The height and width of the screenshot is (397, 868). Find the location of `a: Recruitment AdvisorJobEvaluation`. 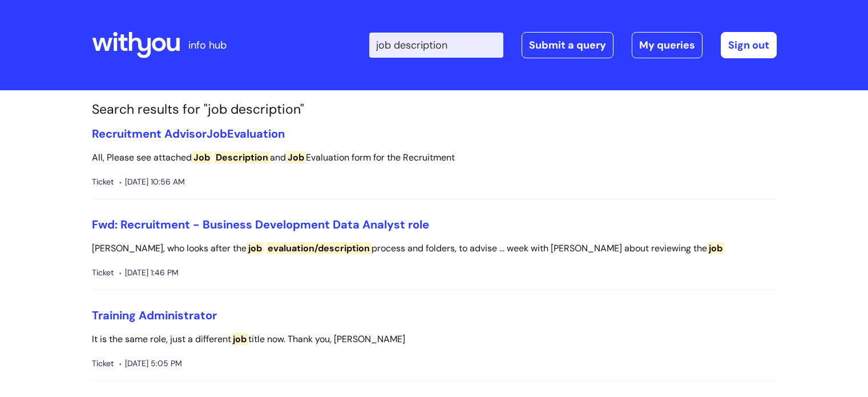

a: Recruitment AdvisorJobEvaluation is located at coordinates (188, 134).